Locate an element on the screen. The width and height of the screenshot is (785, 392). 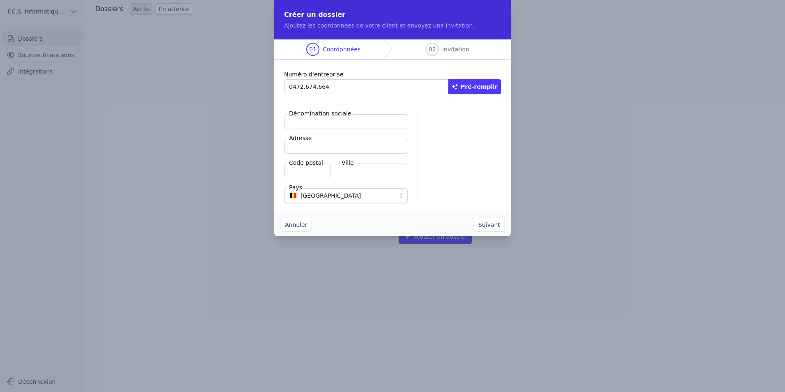
button: Pré-remplir is located at coordinates (475, 87).